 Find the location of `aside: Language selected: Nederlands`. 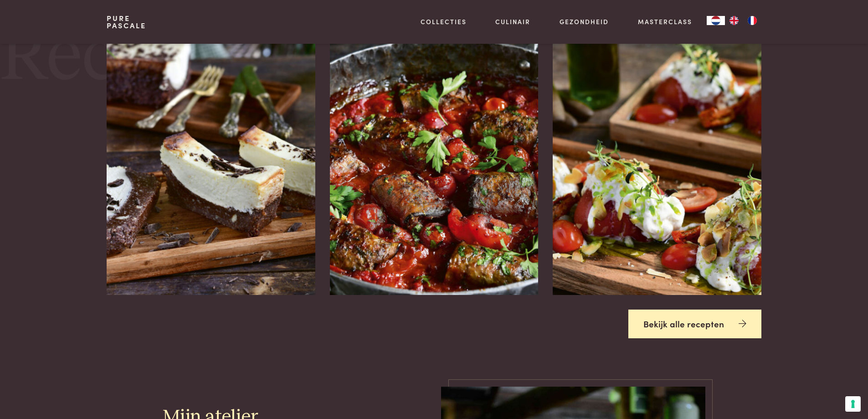

aside: Language selected: Nederlands is located at coordinates (734, 20).